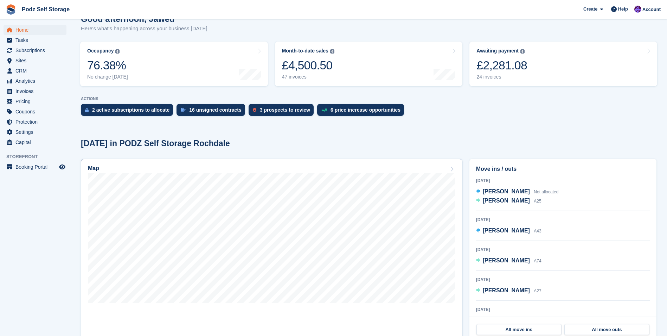  Describe the element at coordinates (537, 231) in the screenshot. I see `span: A43` at that location.